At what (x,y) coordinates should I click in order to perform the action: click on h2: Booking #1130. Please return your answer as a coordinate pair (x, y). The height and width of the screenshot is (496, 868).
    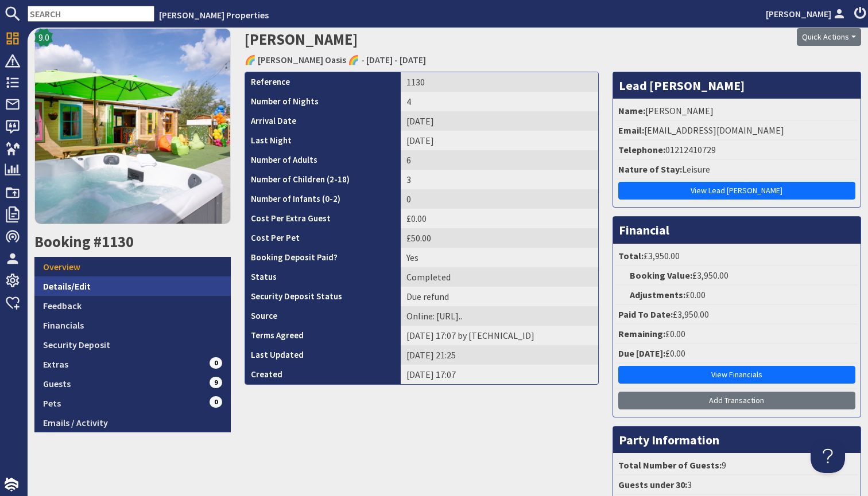
    Looking at the image, I should click on (133, 242).